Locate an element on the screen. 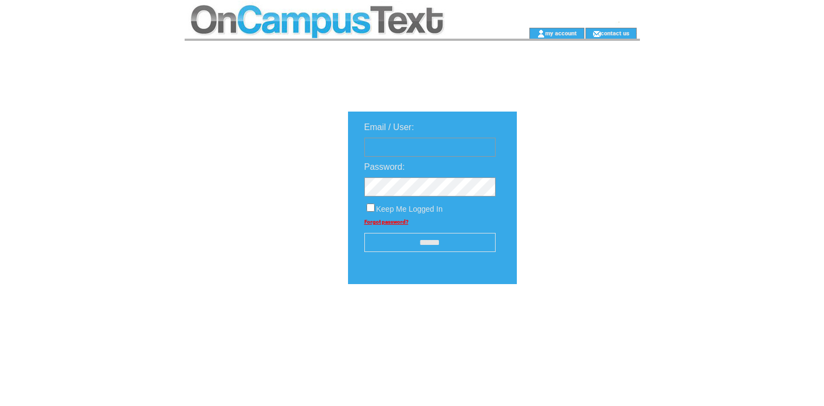 The image size is (824, 406). a: my account is located at coordinates (561, 33).